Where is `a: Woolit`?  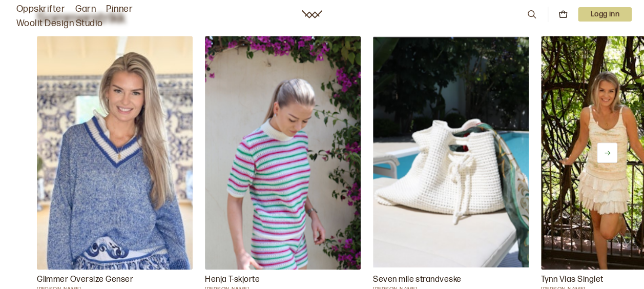
a: Woolit is located at coordinates (312, 15).